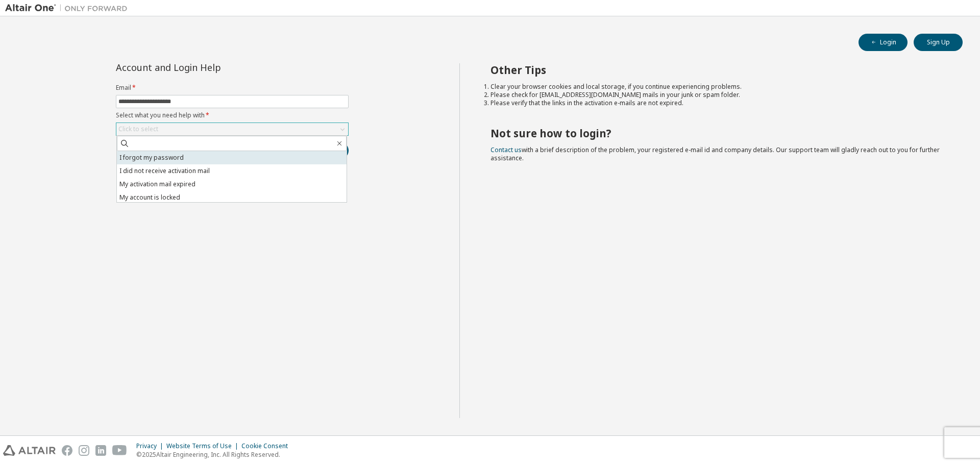 This screenshot has height=465, width=980. I want to click on div: Account and Login Help, so click(209, 68).